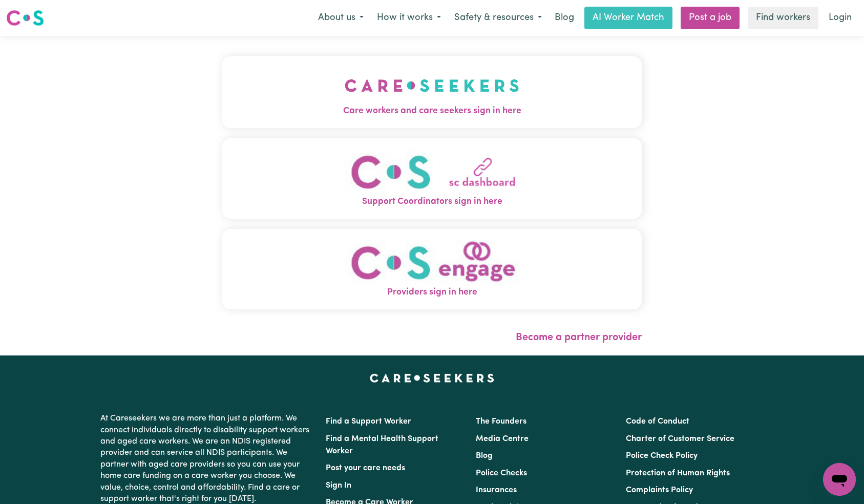  Describe the element at coordinates (658, 422) in the screenshot. I see `a: Code of Conduct` at that location.